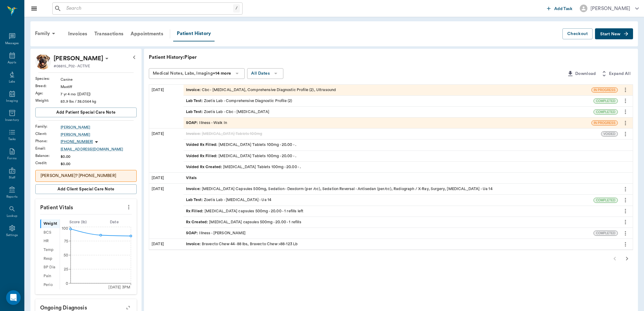 The image size is (644, 311). What do you see at coordinates (222, 74) in the screenshot?
I see `b: +14 more` at bounding box center [222, 74].